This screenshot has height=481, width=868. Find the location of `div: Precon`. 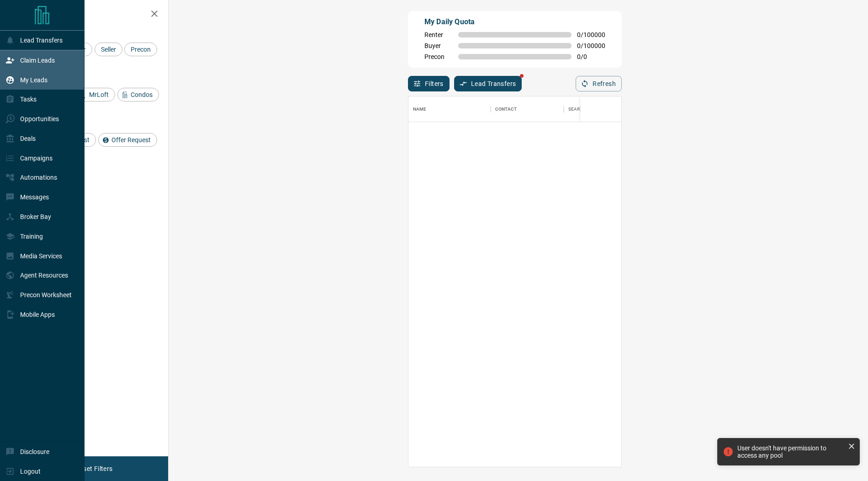

div: Precon is located at coordinates (141, 49).